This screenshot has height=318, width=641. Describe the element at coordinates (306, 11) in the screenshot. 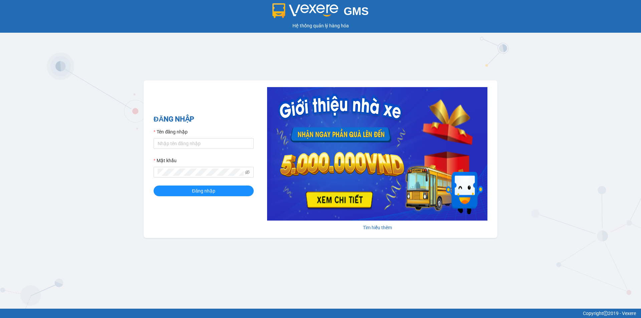

I see `img: logo 2` at that location.